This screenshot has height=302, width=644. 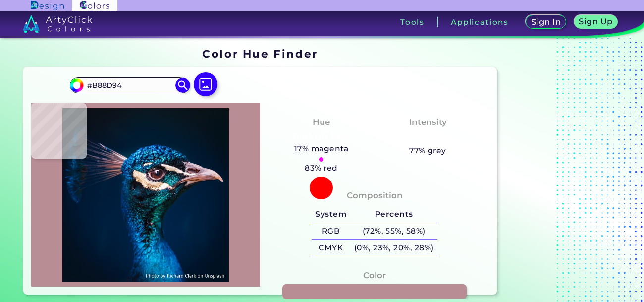 I want to click on img: img_pavlin.jpg, so click(x=146, y=194).